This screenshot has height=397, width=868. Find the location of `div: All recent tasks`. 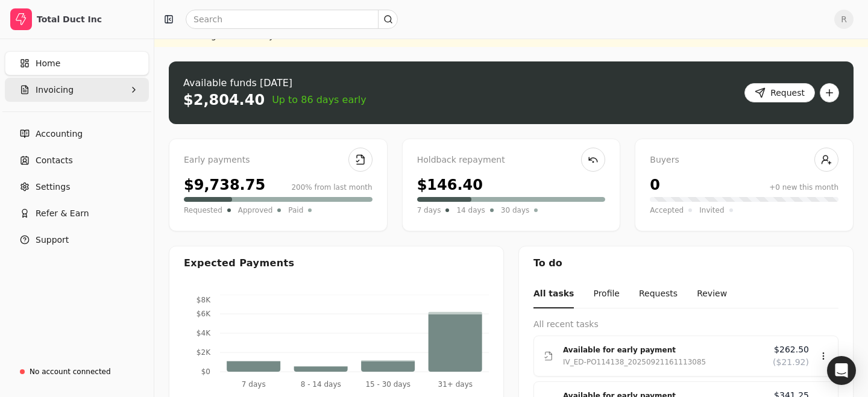

div: All recent tasks is located at coordinates (686, 324).